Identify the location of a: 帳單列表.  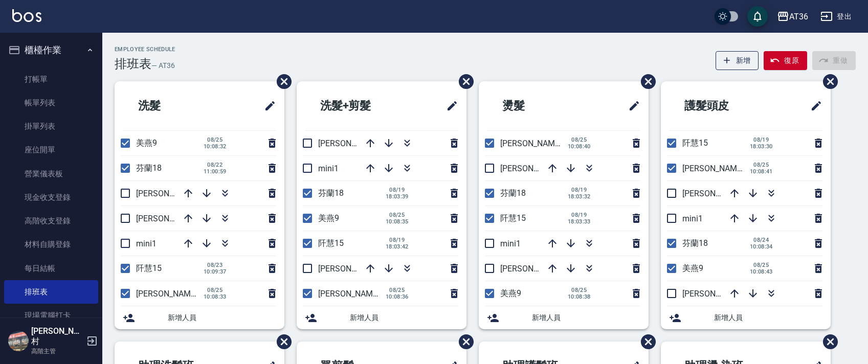
(51, 103).